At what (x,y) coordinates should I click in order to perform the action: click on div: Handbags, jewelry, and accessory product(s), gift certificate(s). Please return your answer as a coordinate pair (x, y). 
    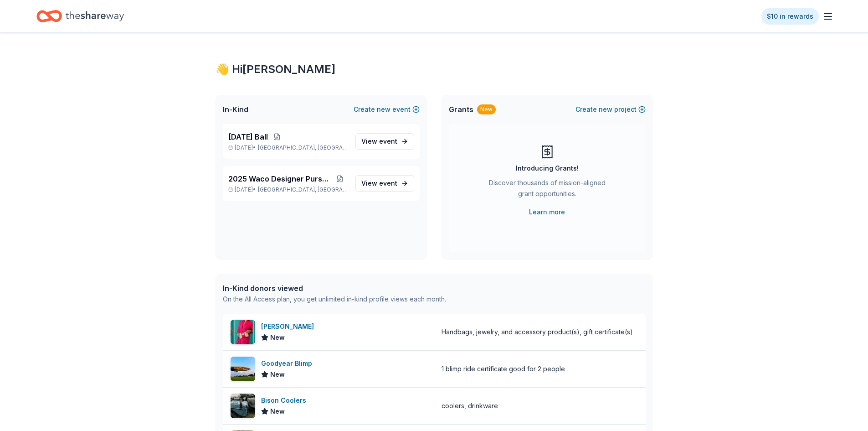
    Looking at the image, I should click on (537, 332).